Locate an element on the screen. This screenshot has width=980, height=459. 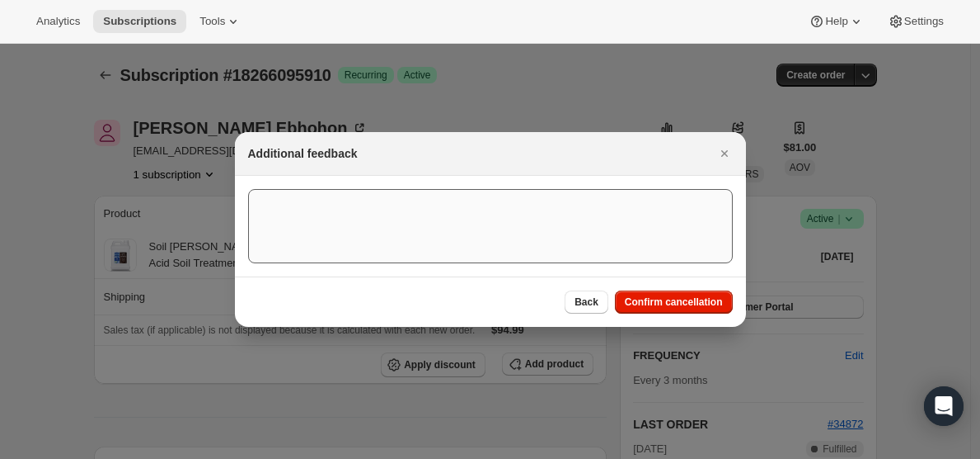
button: Help is located at coordinates (836, 22).